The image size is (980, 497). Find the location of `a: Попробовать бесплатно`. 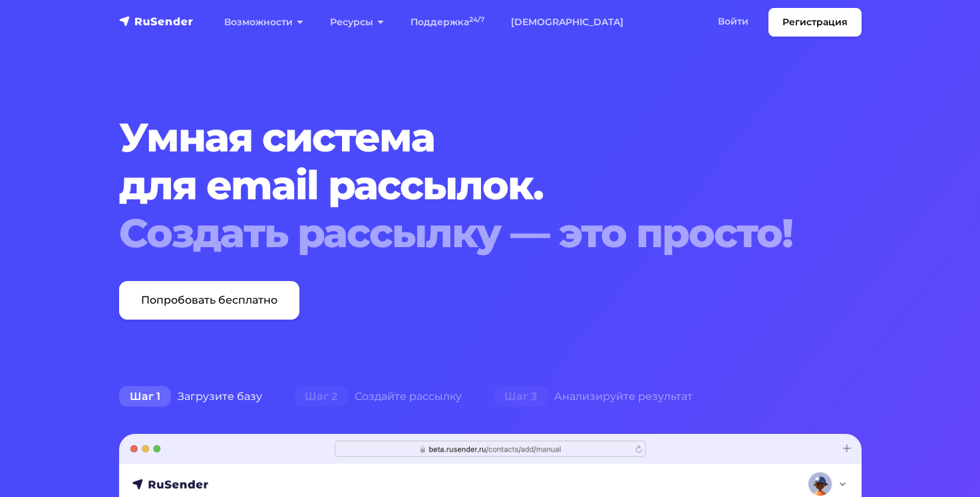

a: Попробовать бесплатно is located at coordinates (209, 301).